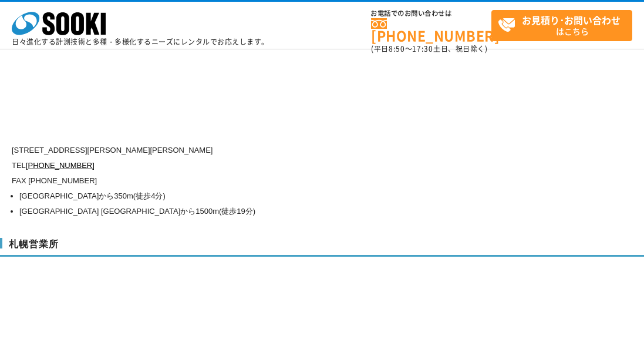  Describe the element at coordinates (431, 14) in the screenshot. I see `span: お電話でのお問い合わせは` at that location.